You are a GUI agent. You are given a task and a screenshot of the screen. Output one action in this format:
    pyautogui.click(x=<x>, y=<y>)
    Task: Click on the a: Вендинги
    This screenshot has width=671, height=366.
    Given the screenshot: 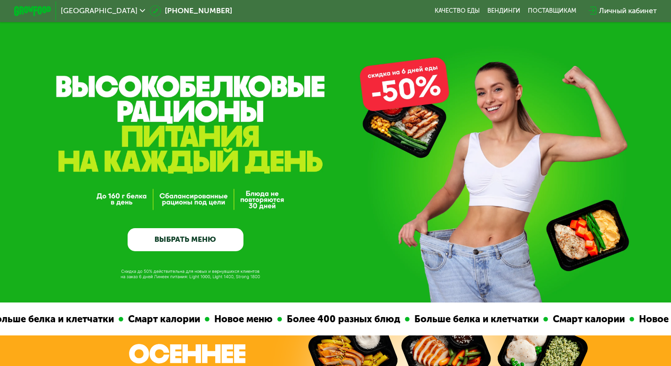 What is the action you would take?
    pyautogui.click(x=504, y=11)
    